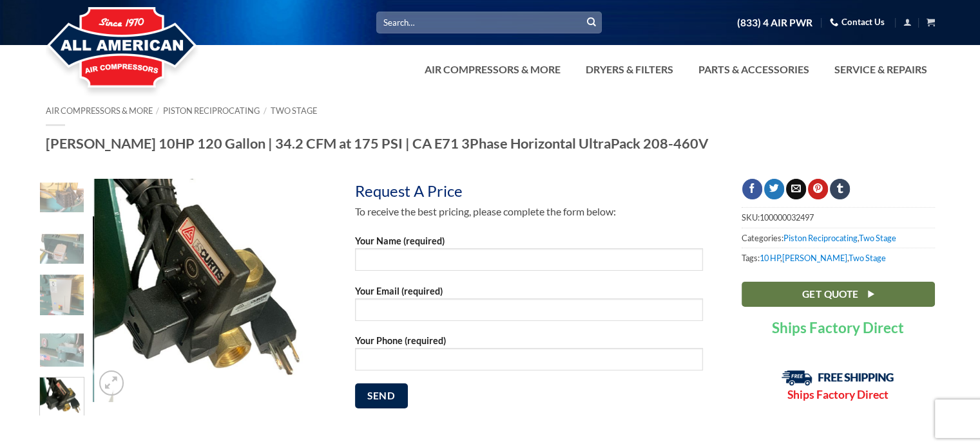 The width and height of the screenshot is (980, 447). What do you see at coordinates (817, 189) in the screenshot?
I see `a: Pin on Pinterest` at bounding box center [817, 189].